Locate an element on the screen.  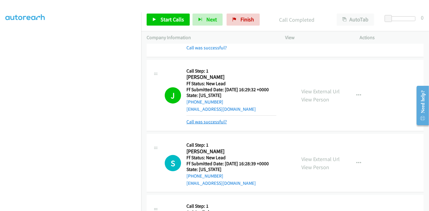
p: Actions is located at coordinates (392, 38).